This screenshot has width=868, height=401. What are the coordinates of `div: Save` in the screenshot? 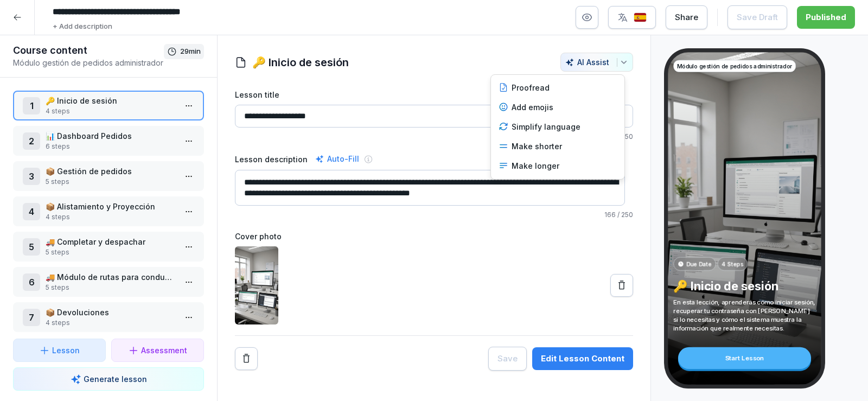 It's located at (507, 359).